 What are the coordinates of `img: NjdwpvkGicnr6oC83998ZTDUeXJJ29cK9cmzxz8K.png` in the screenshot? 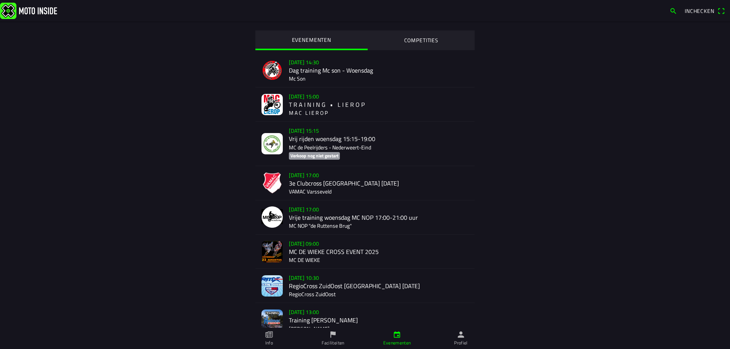 It's located at (272, 217).